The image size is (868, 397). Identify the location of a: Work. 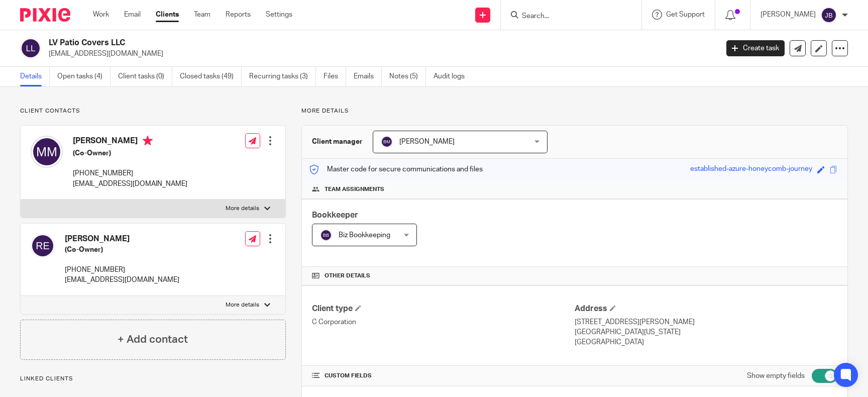
(101, 14).